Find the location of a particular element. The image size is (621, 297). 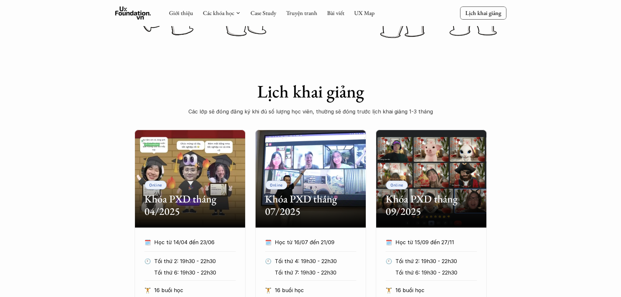

p: Lịch khai giảng is located at coordinates (483, 13).